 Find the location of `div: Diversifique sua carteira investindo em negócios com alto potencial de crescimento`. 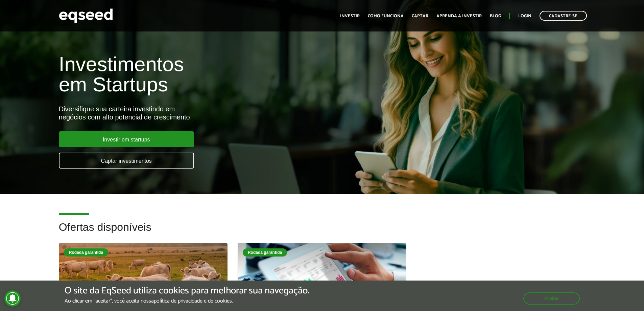

div: Diversifique sua carteira investindo em negócios com alto potencial de crescimento is located at coordinates (215, 113).